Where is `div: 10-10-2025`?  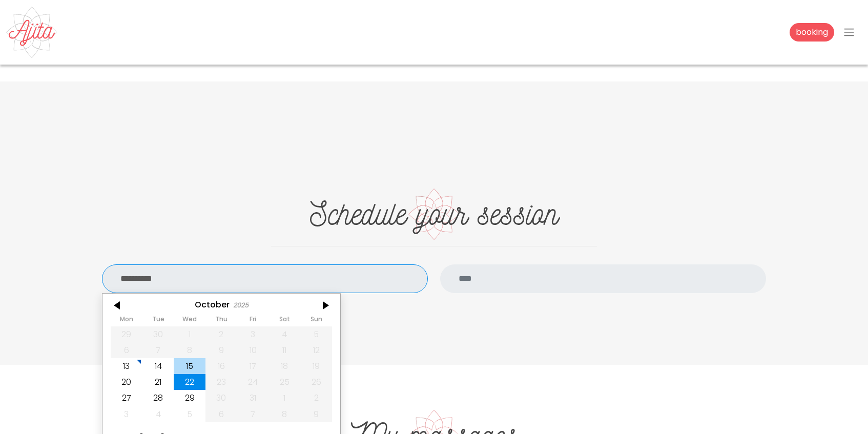
div: 10-10-2025 is located at coordinates (253, 350).